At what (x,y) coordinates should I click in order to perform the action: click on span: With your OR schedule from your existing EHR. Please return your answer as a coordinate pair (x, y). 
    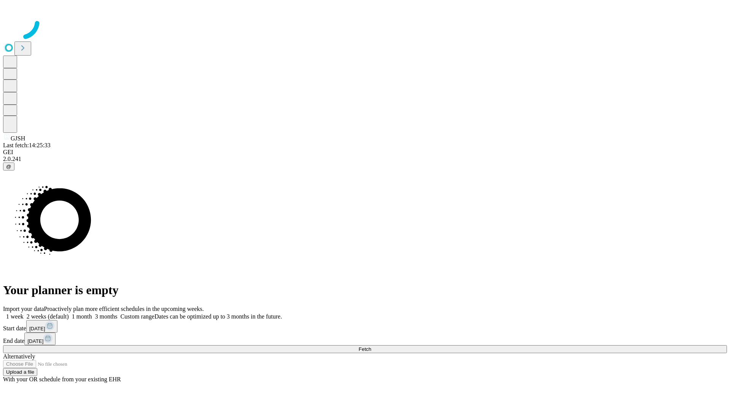
    Looking at the image, I should click on (62, 379).